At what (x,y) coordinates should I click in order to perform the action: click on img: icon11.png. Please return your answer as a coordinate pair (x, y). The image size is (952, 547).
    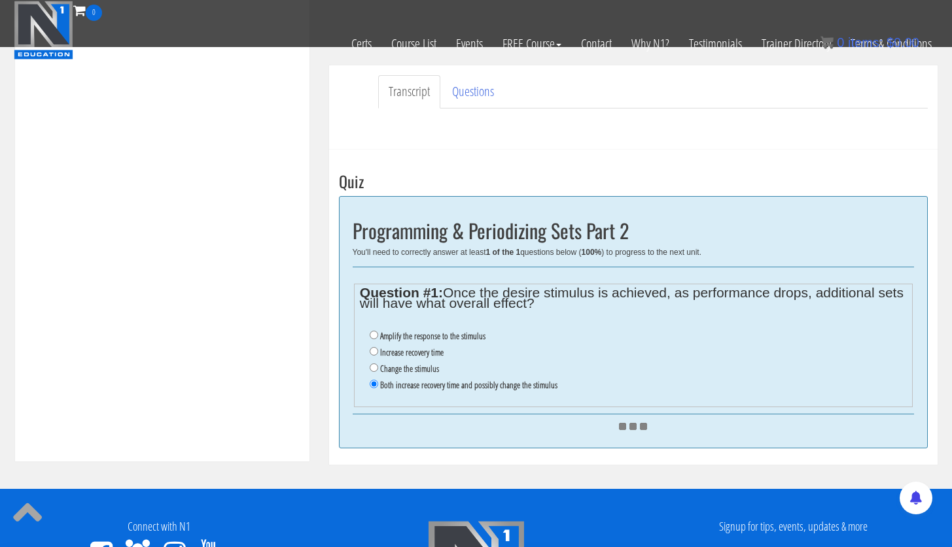
    Looking at the image, I should click on (827, 43).